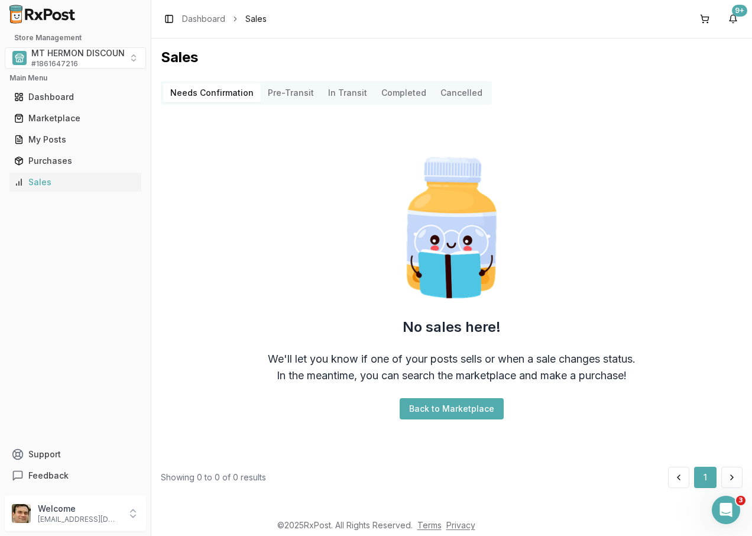 The width and height of the screenshot is (752, 536). Describe the element at coordinates (452, 327) in the screenshot. I see `h2: No sales here!` at that location.